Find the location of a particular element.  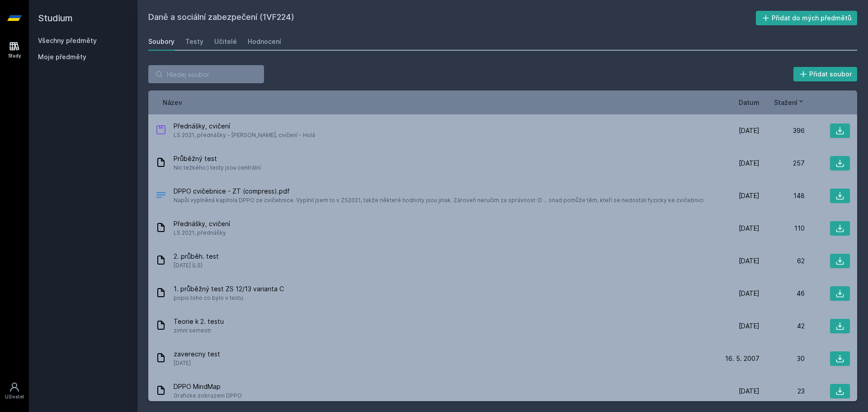

div: 42 is located at coordinates (782, 326).